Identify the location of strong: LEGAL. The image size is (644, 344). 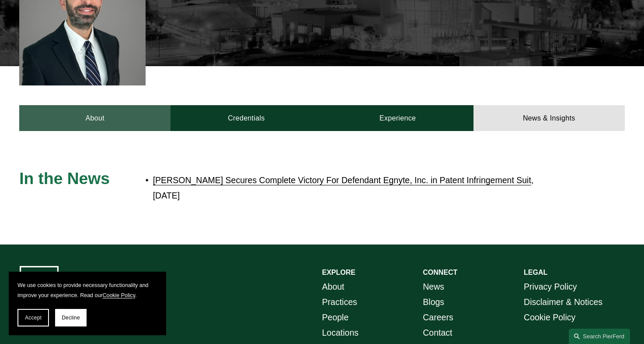
(536, 272).